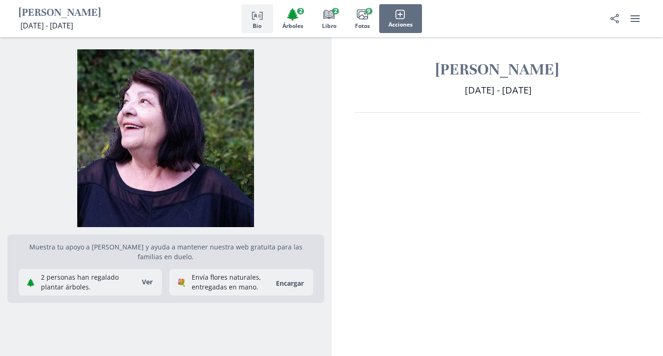 The image size is (663, 356). I want to click on img: Photo of Olga, so click(166, 138).